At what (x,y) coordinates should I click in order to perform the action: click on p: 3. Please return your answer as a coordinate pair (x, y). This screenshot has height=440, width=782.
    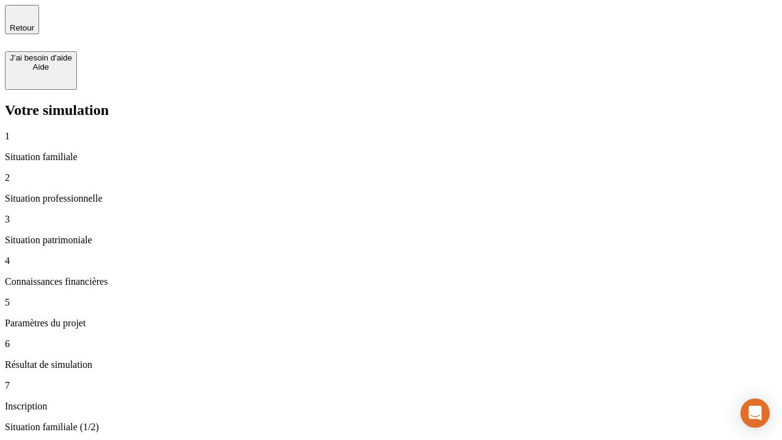
    Looking at the image, I should click on (391, 219).